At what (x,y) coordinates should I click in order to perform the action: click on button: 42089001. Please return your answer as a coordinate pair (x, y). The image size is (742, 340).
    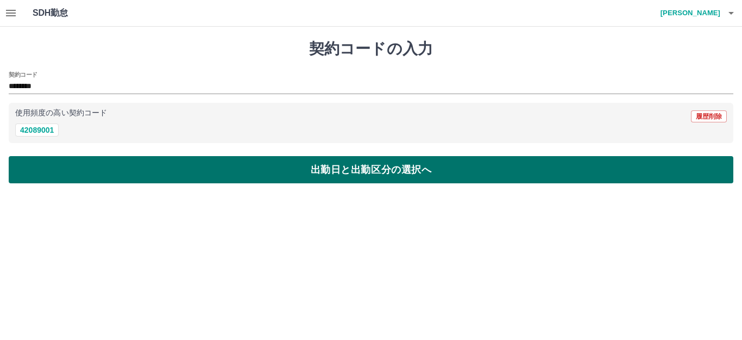
    Looking at the image, I should click on (37, 130).